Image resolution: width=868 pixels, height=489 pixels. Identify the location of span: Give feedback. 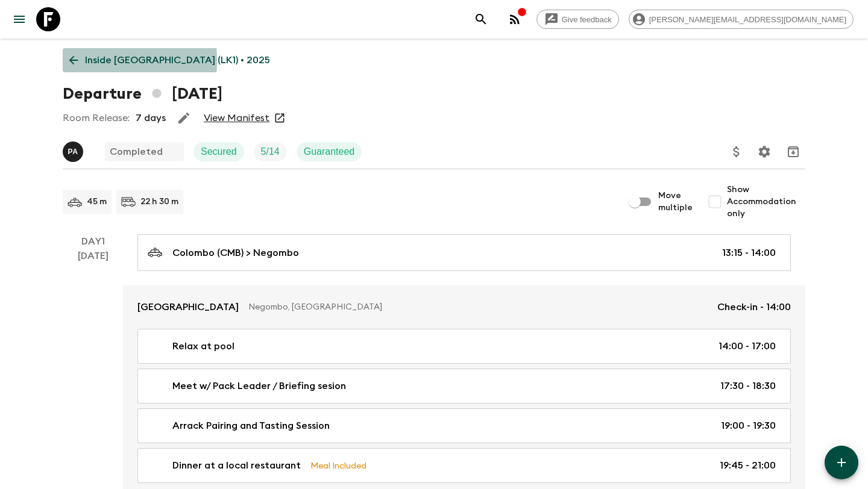
(586, 20).